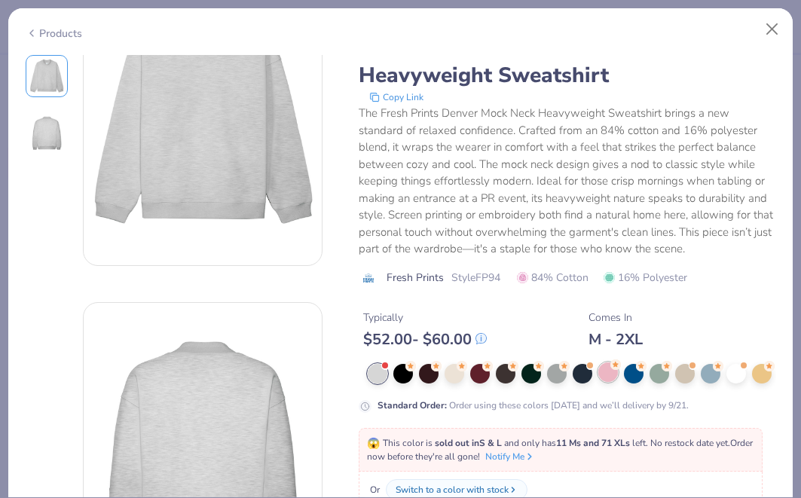 The height and width of the screenshot is (498, 801). What do you see at coordinates (425, 317) in the screenshot?
I see `div: Typically` at bounding box center [425, 317].